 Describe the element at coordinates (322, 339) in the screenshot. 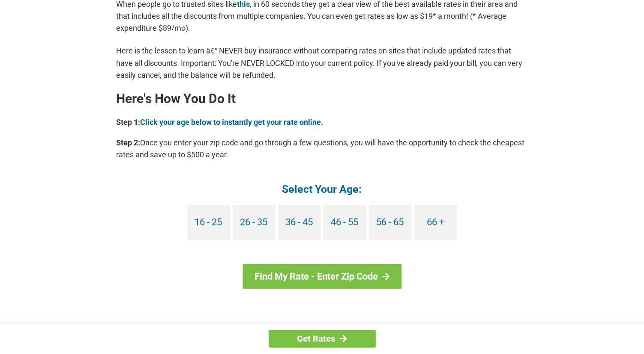

I see `a: Get Rates` at that location.